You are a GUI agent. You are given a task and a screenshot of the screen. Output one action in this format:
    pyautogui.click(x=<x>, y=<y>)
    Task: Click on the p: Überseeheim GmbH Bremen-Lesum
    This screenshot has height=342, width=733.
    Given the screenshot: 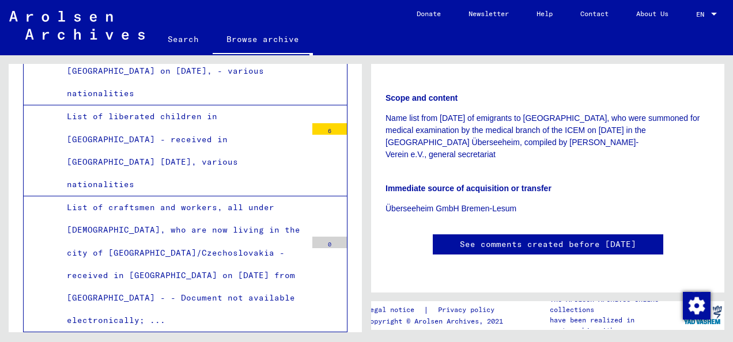 What is the action you would take?
    pyautogui.click(x=547, y=209)
    